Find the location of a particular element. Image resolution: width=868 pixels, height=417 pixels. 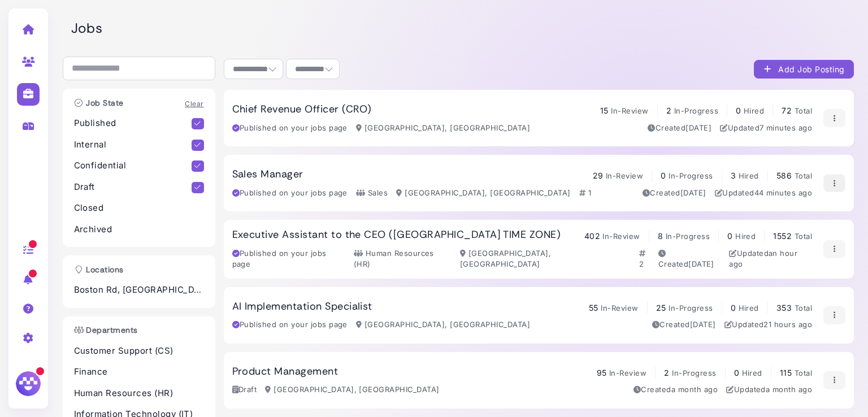

span: 25 is located at coordinates (661, 307).